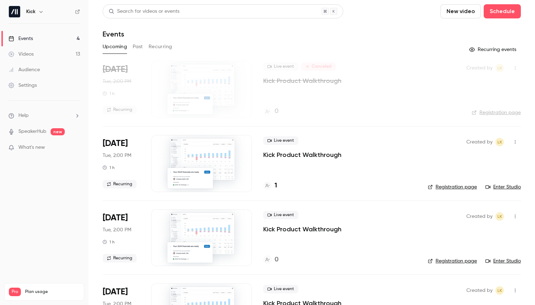  Describe the element at coordinates (58, 132) in the screenshot. I see `span: new` at that location.